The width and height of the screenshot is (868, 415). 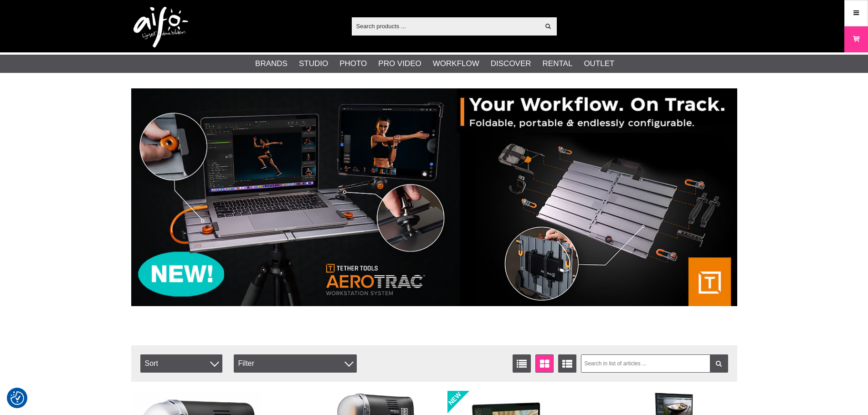 What do you see at coordinates (544, 363) in the screenshot?
I see `a: Window` at bounding box center [544, 363].